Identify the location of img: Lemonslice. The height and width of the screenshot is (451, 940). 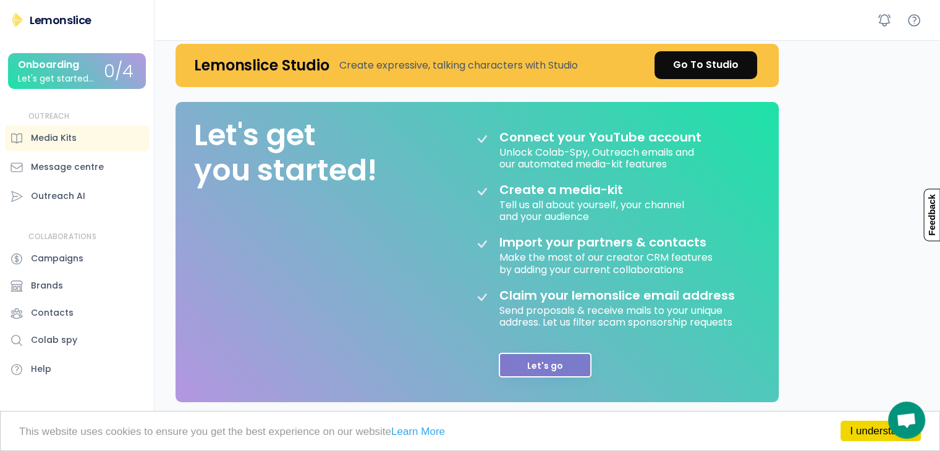
(17, 20).